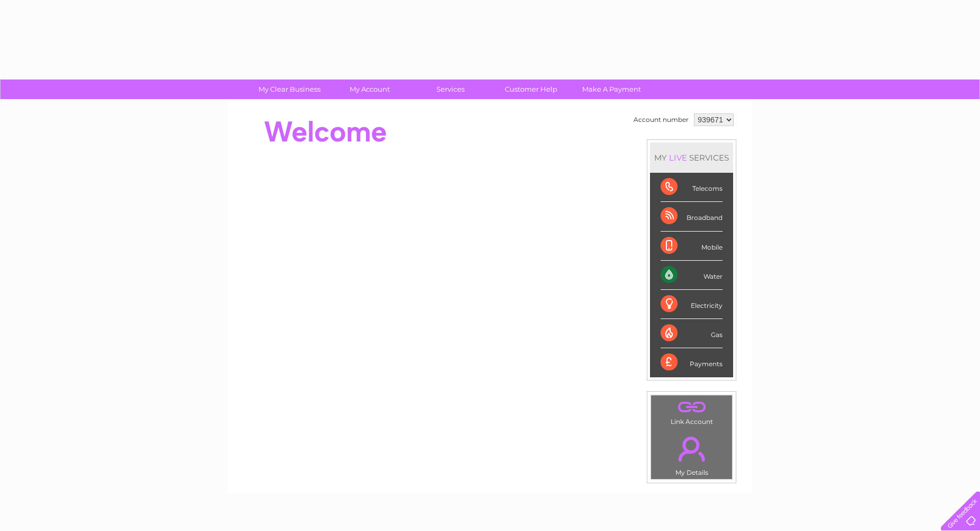 This screenshot has width=980, height=531. I want to click on div: LIVE, so click(678, 157).